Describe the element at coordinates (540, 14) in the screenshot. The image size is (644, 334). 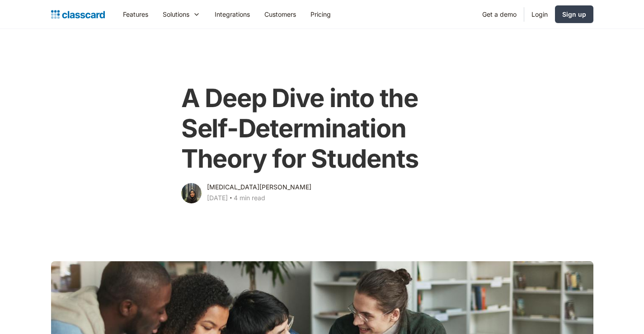
I see `a: Login` at that location.